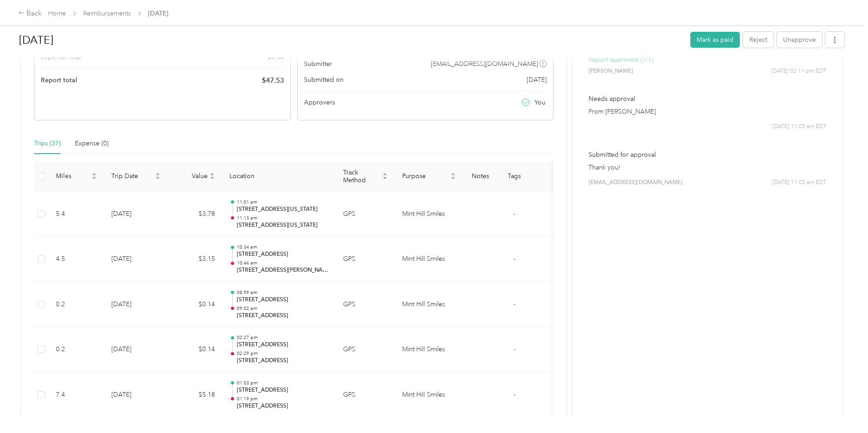  What do you see at coordinates (272, 80) in the screenshot?
I see `span: $ 47.53` at bounding box center [272, 80].